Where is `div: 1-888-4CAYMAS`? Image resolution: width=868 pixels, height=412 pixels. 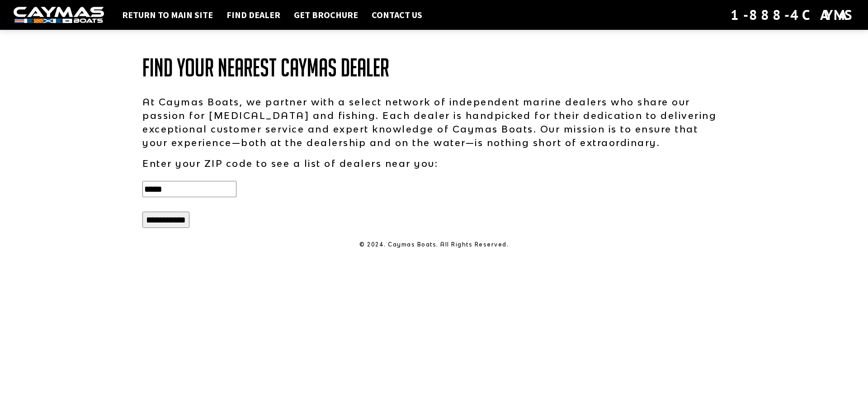 div: 1-888-4CAYMAS is located at coordinates (793, 15).